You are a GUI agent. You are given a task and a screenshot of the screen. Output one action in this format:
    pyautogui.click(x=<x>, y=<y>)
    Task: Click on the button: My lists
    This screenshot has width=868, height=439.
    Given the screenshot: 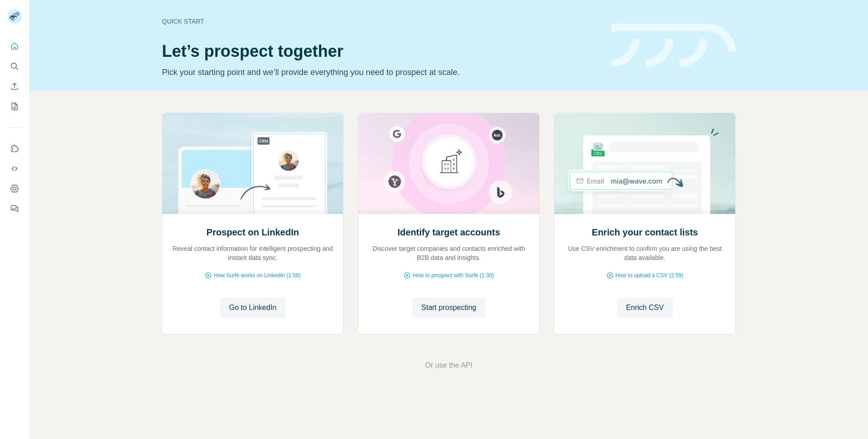 What is the action you would take?
    pyautogui.click(x=15, y=106)
    